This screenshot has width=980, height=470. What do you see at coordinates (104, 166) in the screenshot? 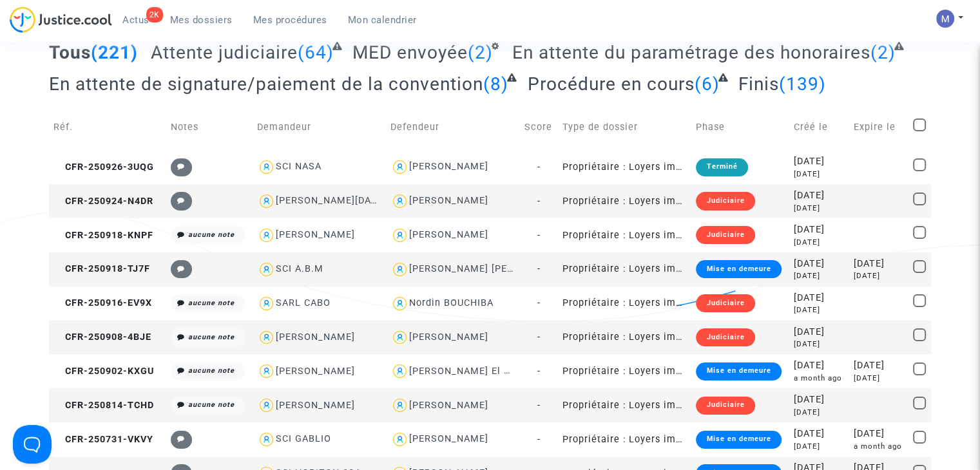
I see `span: CFR-250926-3UQG` at bounding box center [104, 166].